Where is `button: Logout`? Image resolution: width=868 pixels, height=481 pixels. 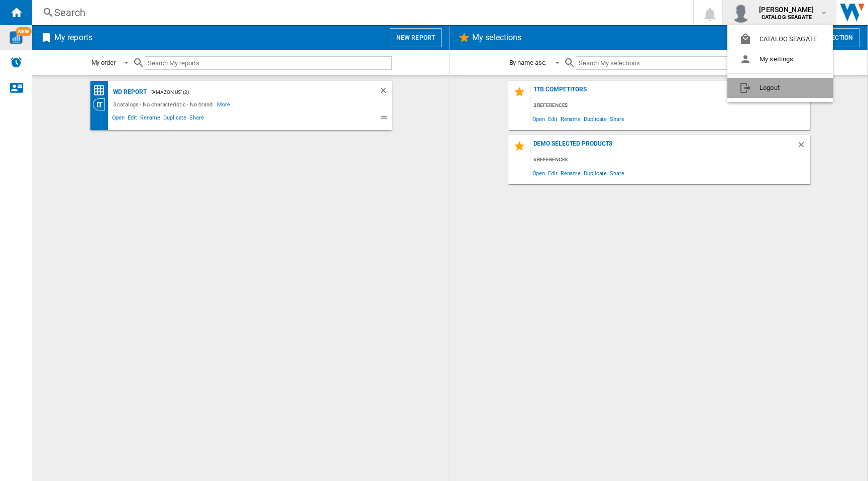 button: Logout is located at coordinates (780, 88).